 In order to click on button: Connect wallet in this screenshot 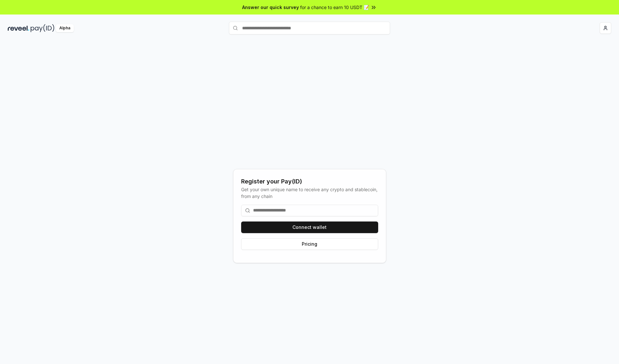, I will do `click(310, 227)`.